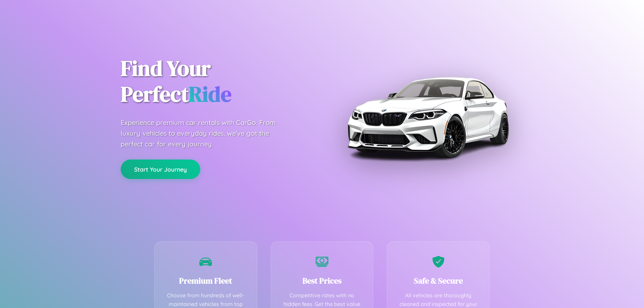 The image size is (644, 308). I want to click on span: Ride, so click(210, 94).